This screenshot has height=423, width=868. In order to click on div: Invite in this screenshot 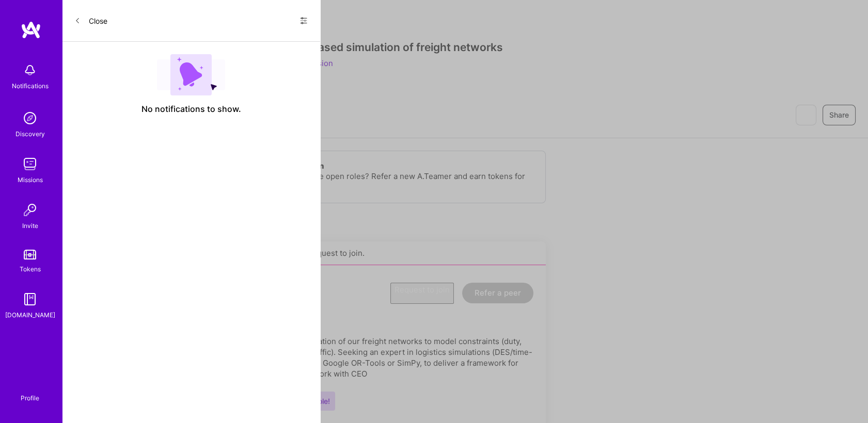, I will do `click(30, 225)`.